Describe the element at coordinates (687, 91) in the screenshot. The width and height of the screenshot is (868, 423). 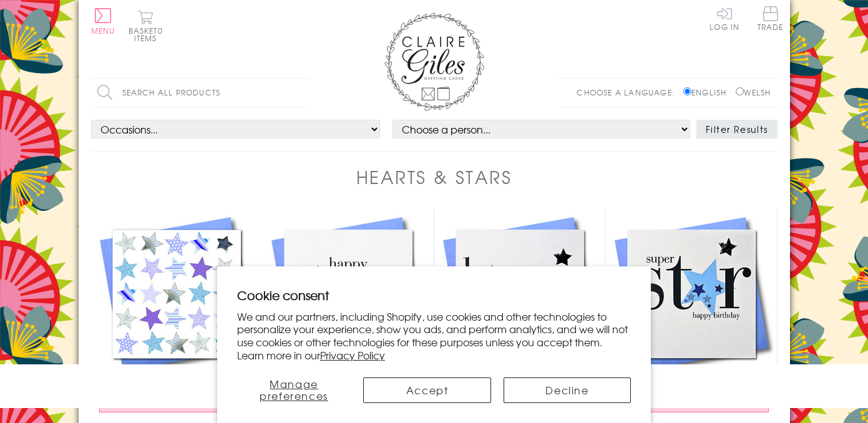
I see `input: English` at that location.